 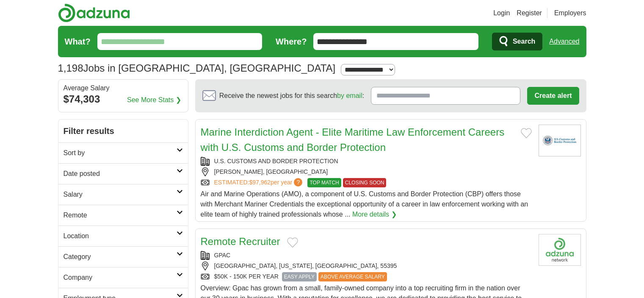 I want to click on a: Location, so click(x=123, y=236).